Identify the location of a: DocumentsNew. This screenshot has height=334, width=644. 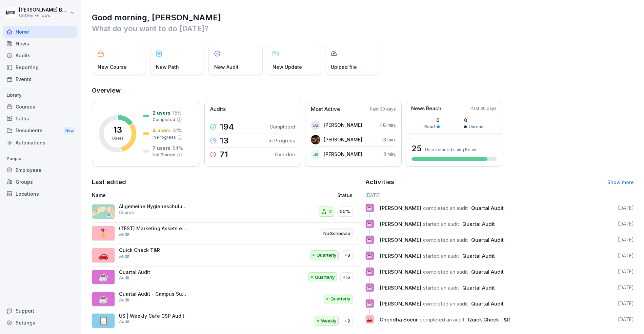
(40, 131).